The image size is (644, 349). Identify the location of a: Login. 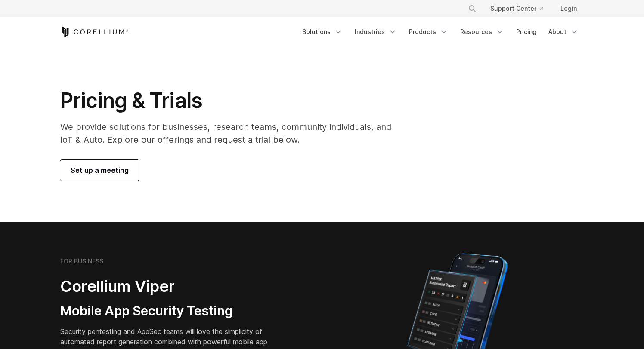
(569, 9).